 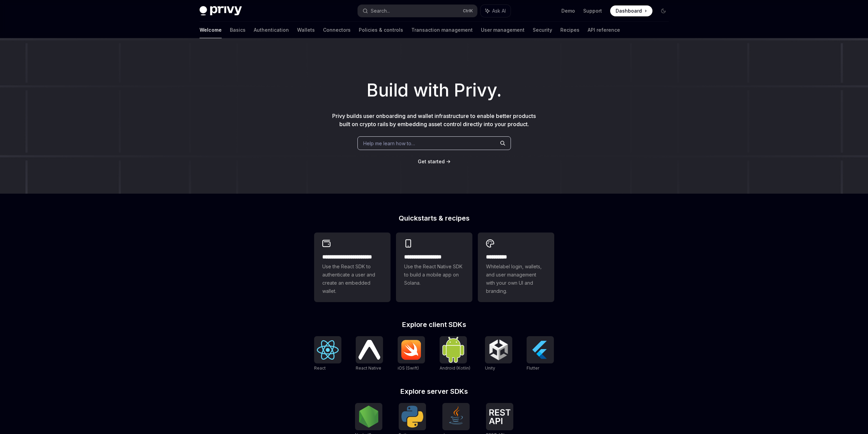 I want to click on h1: Build with Privy., so click(x=434, y=90).